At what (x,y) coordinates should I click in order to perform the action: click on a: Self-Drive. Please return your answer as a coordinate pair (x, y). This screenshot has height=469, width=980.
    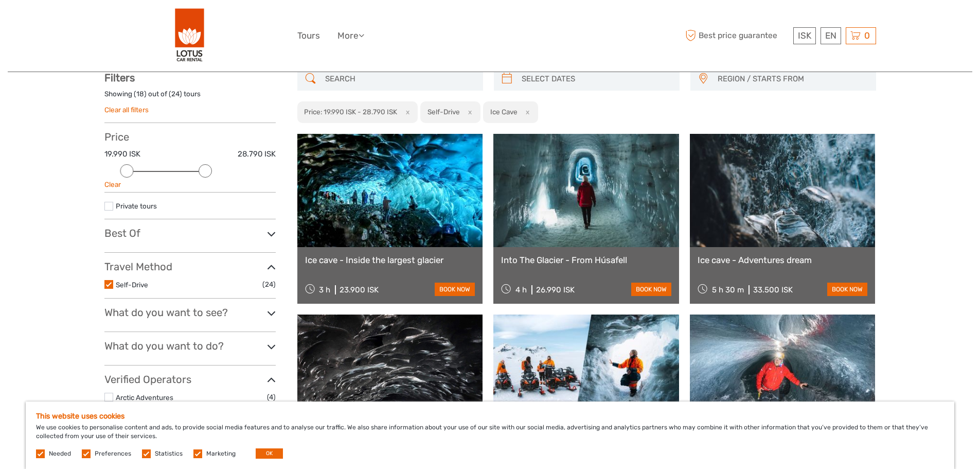
    Looking at the image, I should click on (132, 285).